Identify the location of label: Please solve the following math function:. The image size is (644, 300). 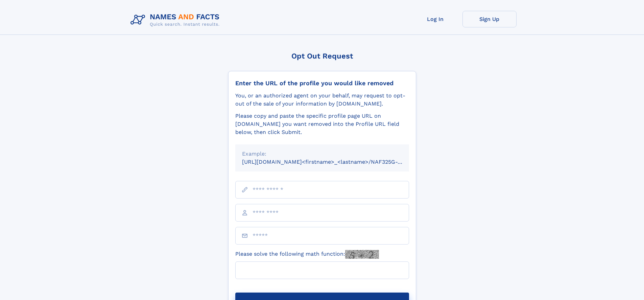
(307, 254).